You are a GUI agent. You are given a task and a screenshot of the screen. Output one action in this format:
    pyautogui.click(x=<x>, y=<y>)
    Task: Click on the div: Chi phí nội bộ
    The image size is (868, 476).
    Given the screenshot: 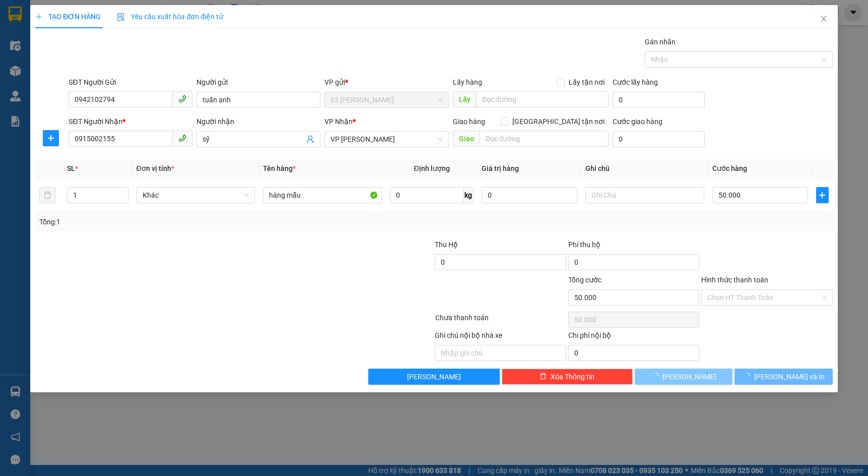 What is the action you would take?
    pyautogui.click(x=634, y=337)
    